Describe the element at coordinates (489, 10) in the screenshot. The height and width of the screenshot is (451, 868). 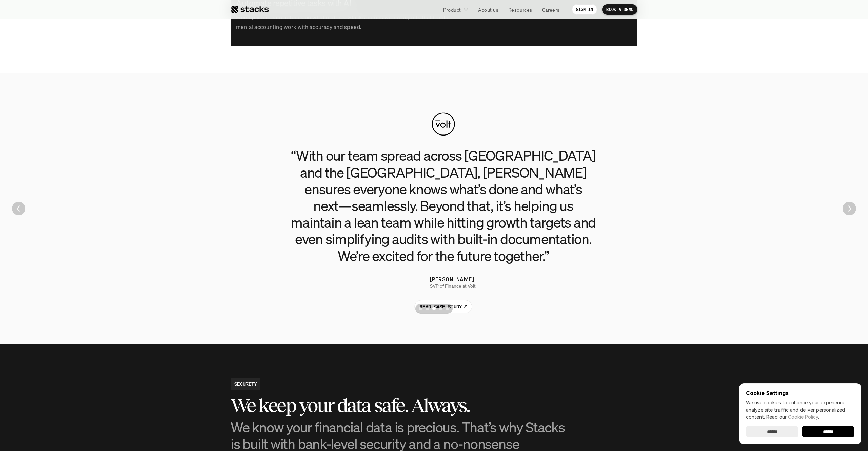
I see `a: About us` at that location.